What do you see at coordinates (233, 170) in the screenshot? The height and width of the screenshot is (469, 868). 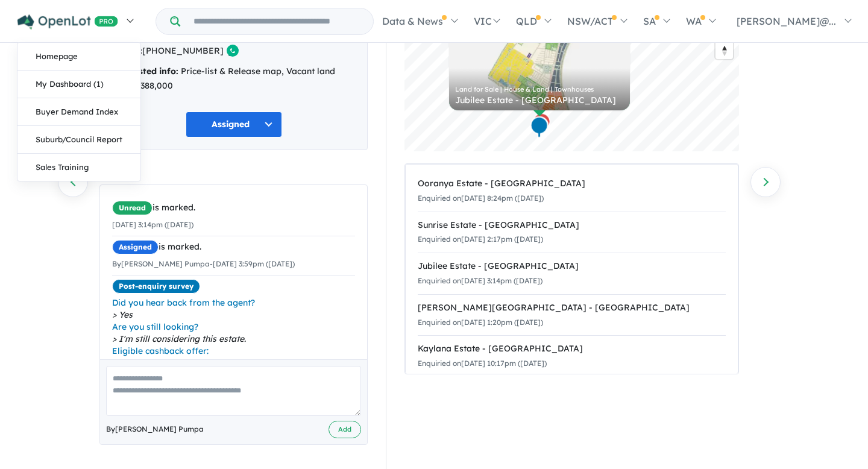 I see `div: Notes:` at bounding box center [233, 170].